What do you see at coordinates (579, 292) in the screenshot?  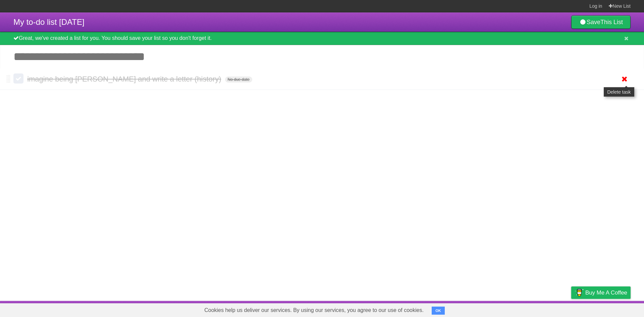 I see `img: Buy me a coffee` at bounding box center [579, 292].